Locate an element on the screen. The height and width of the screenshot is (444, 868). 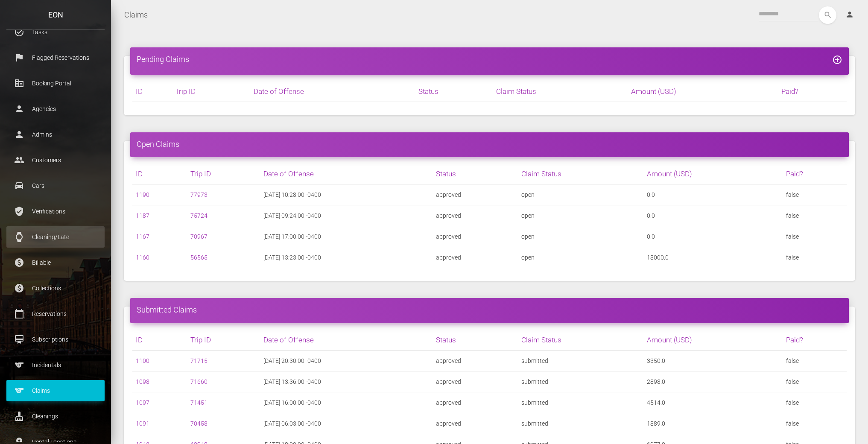
p: Billable is located at coordinates (56, 263).